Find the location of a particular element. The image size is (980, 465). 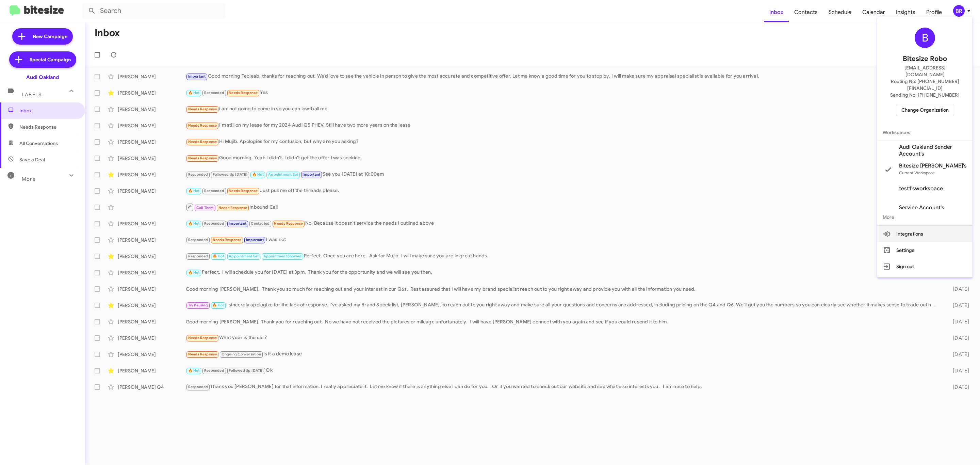

span: test1'sworkspace is located at coordinates (921, 189).